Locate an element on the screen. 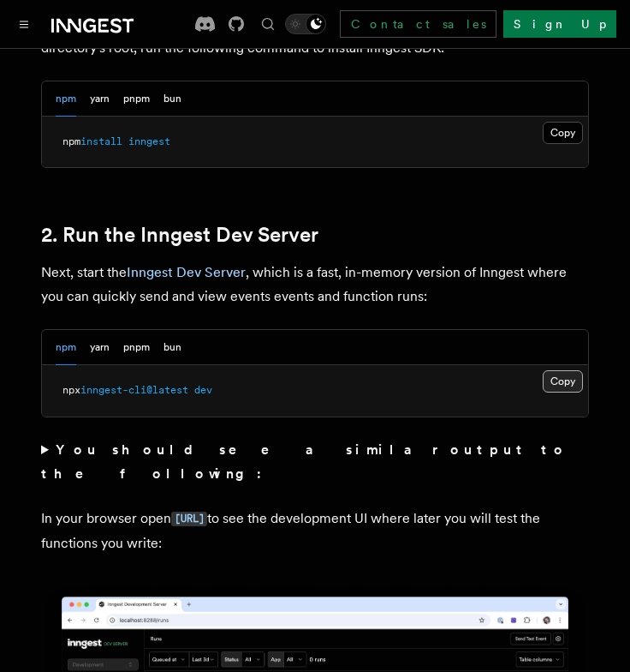 The width and height of the screenshot is (630, 672). span: dev is located at coordinates (203, 390).